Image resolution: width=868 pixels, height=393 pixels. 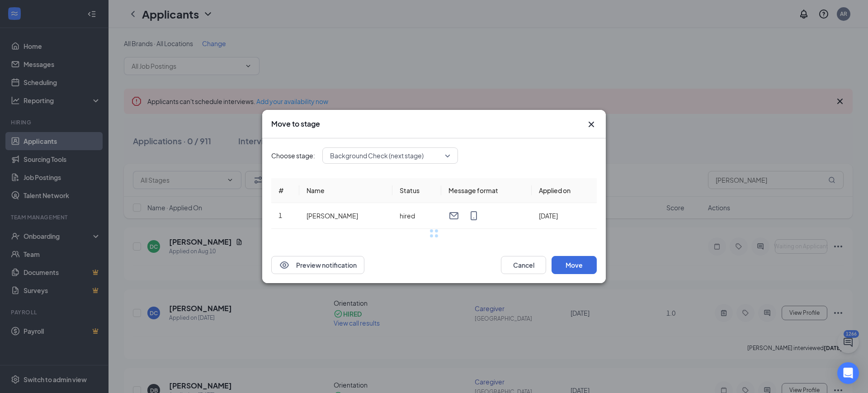 I want to click on button: Cancel, so click(x=524, y=265).